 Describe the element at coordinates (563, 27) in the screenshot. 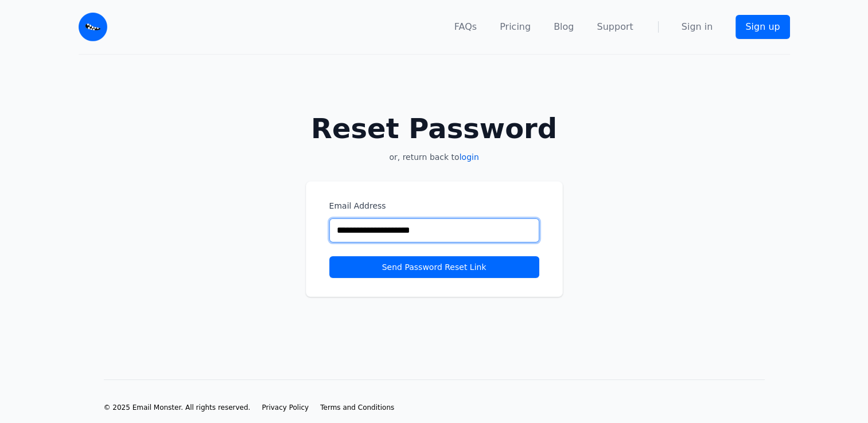

I see `a: Blog` at that location.